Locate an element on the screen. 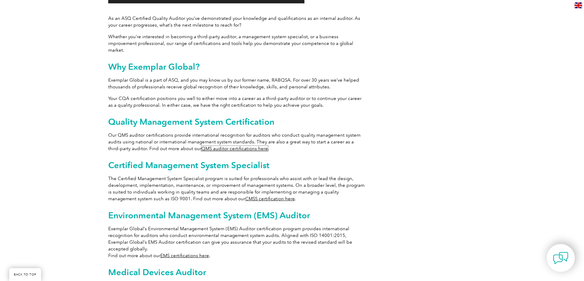 This screenshot has width=584, height=281. h2: Environmental Management System (EMS) Auditor is located at coordinates (237, 216).